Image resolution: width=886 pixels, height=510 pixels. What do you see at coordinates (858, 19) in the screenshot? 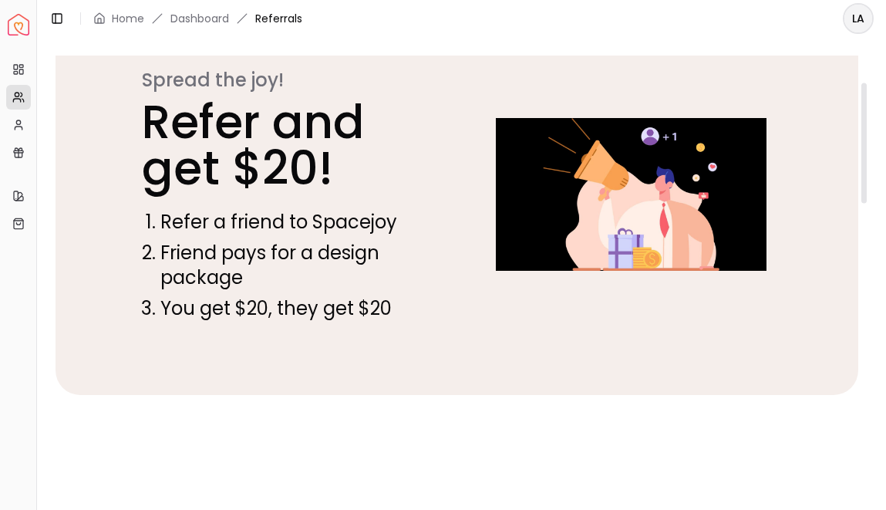
I see `span: LA` at bounding box center [858, 19].